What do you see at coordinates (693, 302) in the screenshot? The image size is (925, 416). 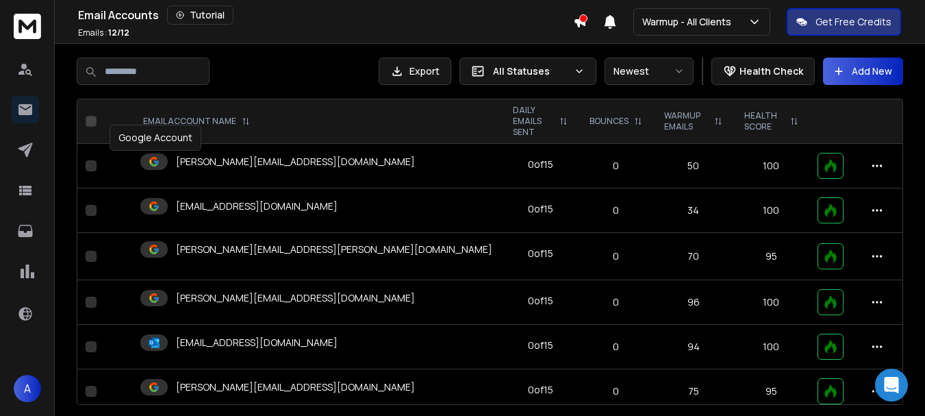 I see `td: 96` at bounding box center [693, 302].